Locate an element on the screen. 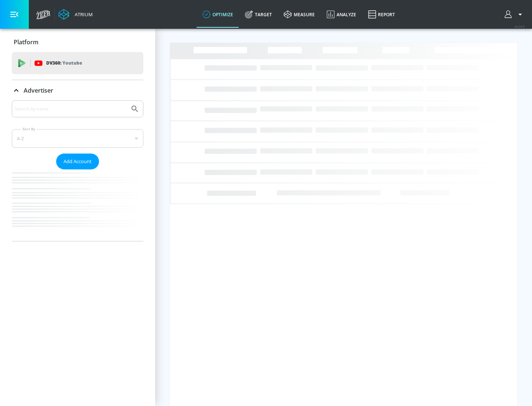 This screenshot has height=406, width=532. p: Platform is located at coordinates (26, 42).